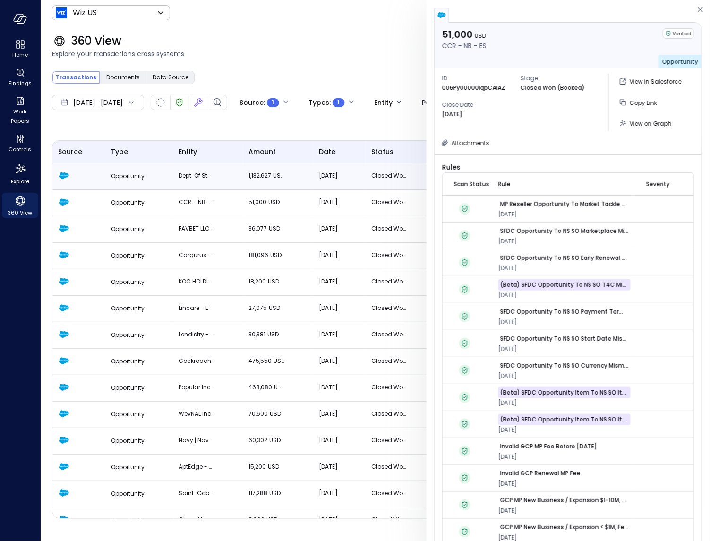 Image resolution: width=710 pixels, height=541 pixels. Describe the element at coordinates (266, 255) in the screenshot. I see `p: 181,096` at that location.